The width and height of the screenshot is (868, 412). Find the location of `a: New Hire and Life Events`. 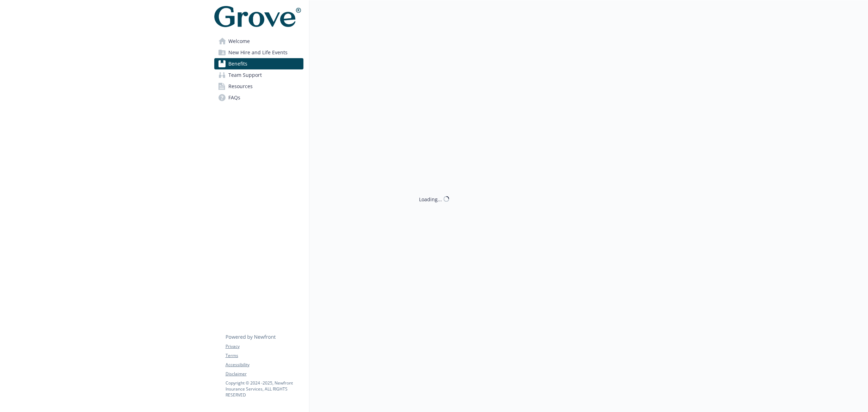

a: New Hire and Life Events is located at coordinates (259, 53).